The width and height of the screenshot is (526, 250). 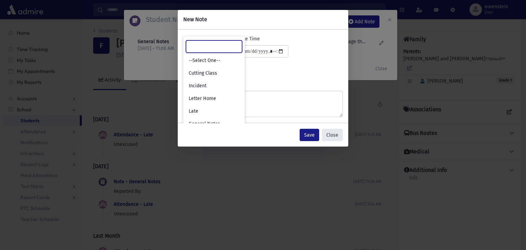 What do you see at coordinates (249, 39) in the screenshot?
I see `label: Date Time` at bounding box center [249, 39].